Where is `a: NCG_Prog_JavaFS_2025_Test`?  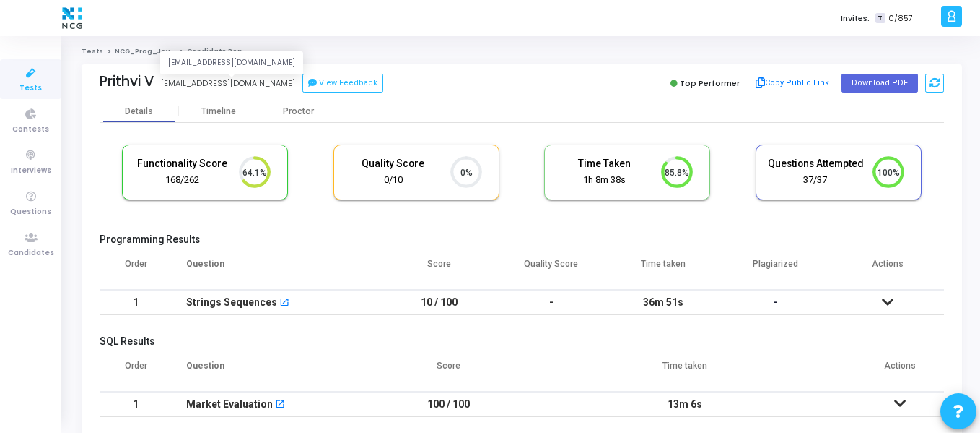
a: NCG_Prog_JavaFS_2025_Test is located at coordinates (171, 51).